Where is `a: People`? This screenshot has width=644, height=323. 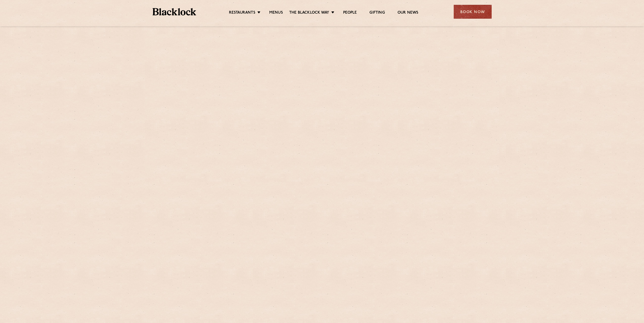 a: People is located at coordinates (350, 13).